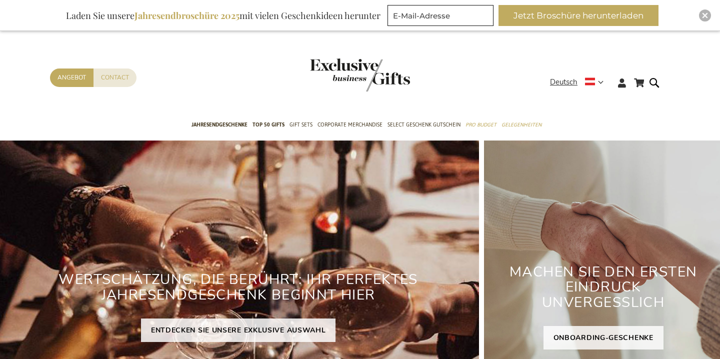 Image resolution: width=720 pixels, height=359 pixels. Describe the element at coordinates (220, 125) in the screenshot. I see `span: Jahresendgeschenke` at that location.